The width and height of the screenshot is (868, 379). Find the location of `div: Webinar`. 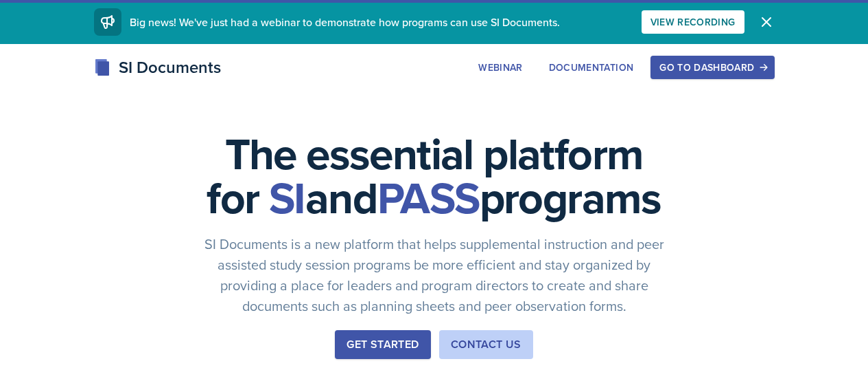

div: Webinar is located at coordinates (500, 68).